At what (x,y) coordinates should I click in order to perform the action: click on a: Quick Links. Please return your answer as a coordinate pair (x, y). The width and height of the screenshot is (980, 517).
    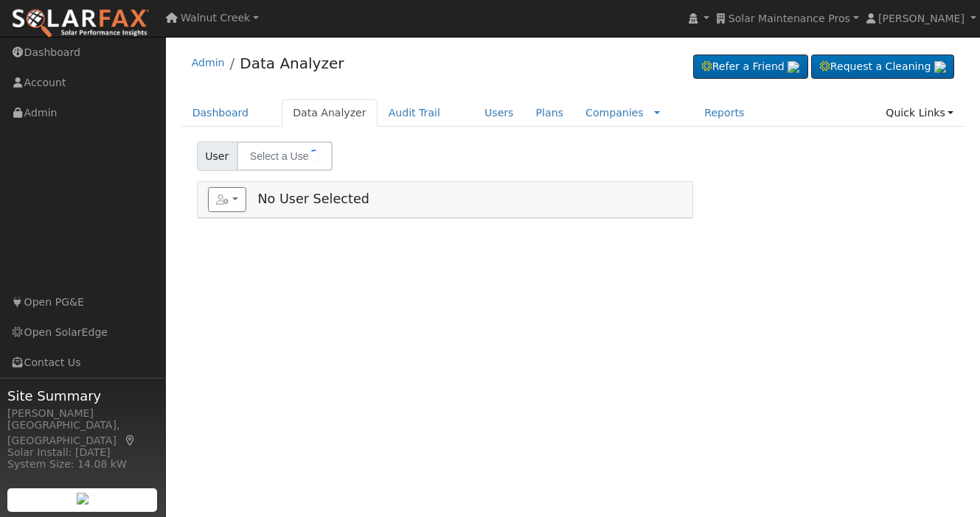
    Looking at the image, I should click on (919, 113).